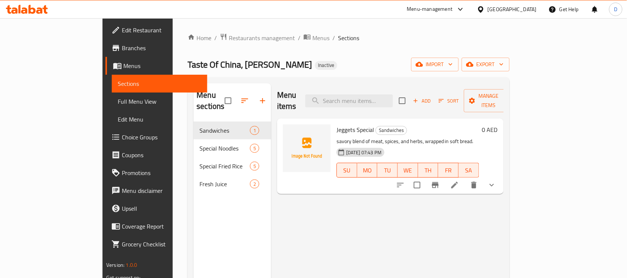 The height and width of the screenshot is (278, 627). What do you see at coordinates (232, 157) in the screenshot?
I see `nav: Menu sections` at bounding box center [232, 157].